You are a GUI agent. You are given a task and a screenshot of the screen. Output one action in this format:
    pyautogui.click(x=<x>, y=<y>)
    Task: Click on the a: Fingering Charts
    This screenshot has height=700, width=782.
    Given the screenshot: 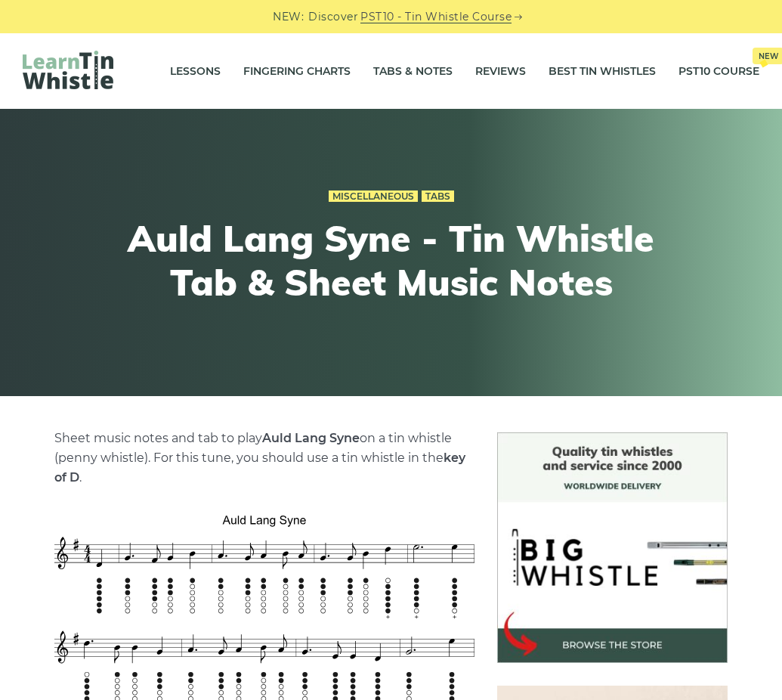 What is the action you would take?
    pyautogui.click(x=297, y=71)
    